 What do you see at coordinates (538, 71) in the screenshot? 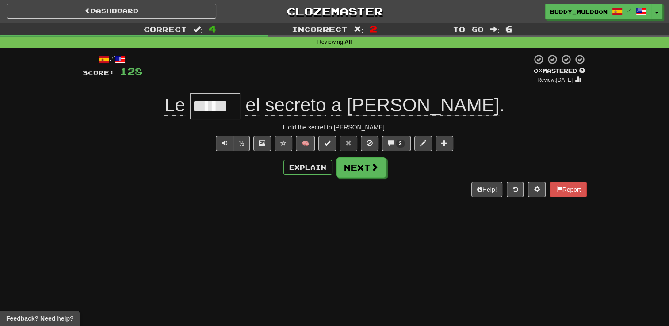
I see `span: 0 %` at bounding box center [538, 71].